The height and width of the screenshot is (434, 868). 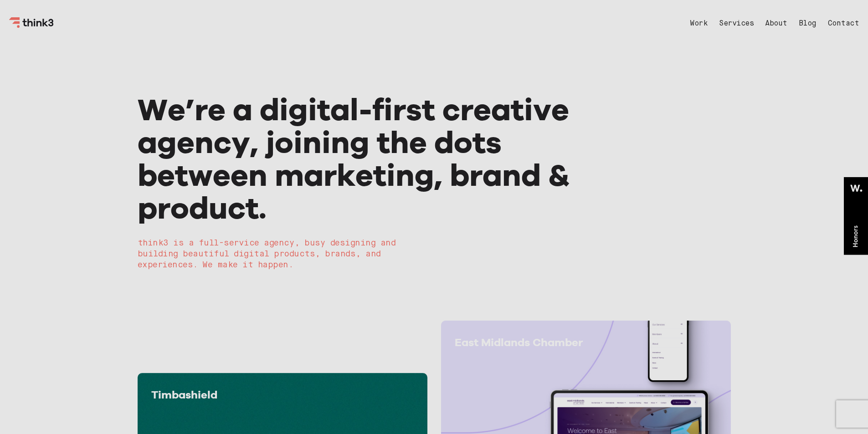 What do you see at coordinates (32, 25) in the screenshot?
I see `a: Think3 Logo` at bounding box center [32, 25].